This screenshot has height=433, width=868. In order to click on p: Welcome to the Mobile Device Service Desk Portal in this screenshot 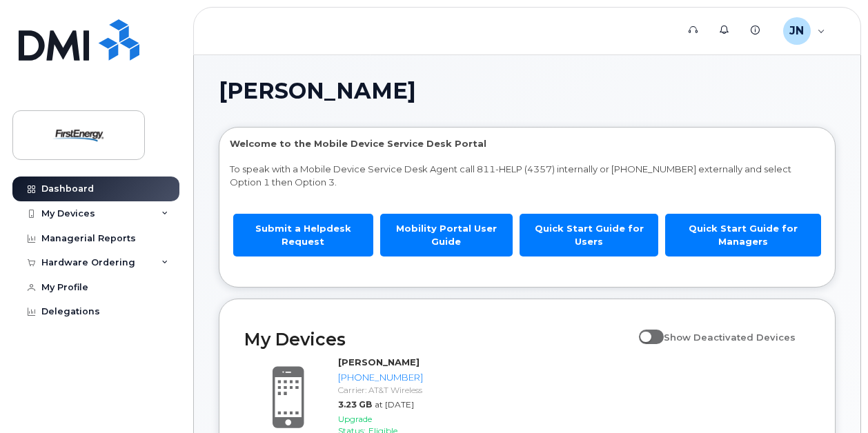, I will do `click(527, 143)`.